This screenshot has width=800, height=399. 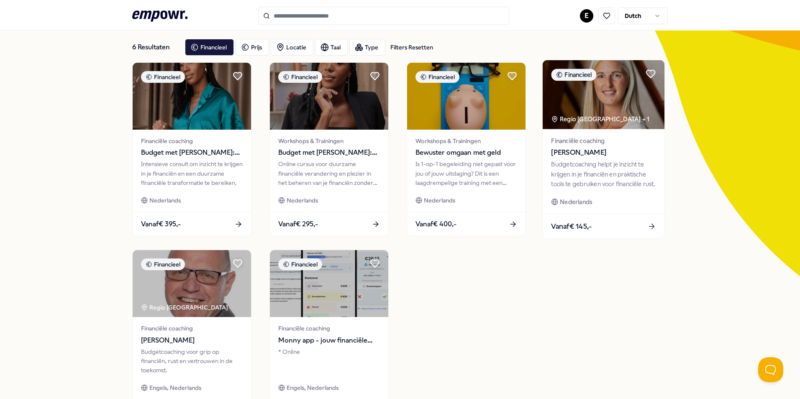 I want to click on span: Vanaf € 395,-, so click(x=161, y=224).